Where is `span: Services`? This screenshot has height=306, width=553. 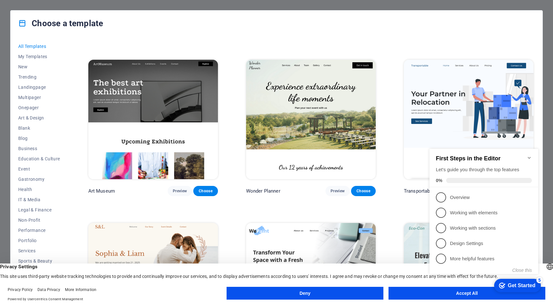
span: Services is located at coordinates (39, 251).